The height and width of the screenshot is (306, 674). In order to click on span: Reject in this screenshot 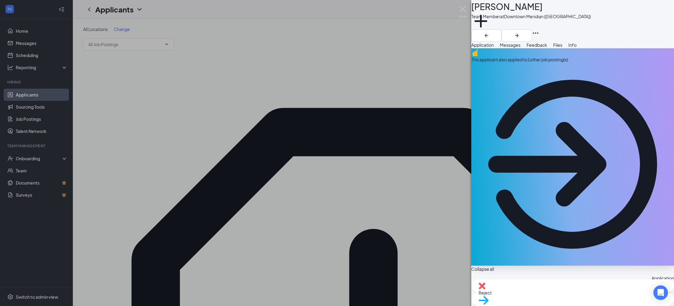, I will do `click(485, 292)`.